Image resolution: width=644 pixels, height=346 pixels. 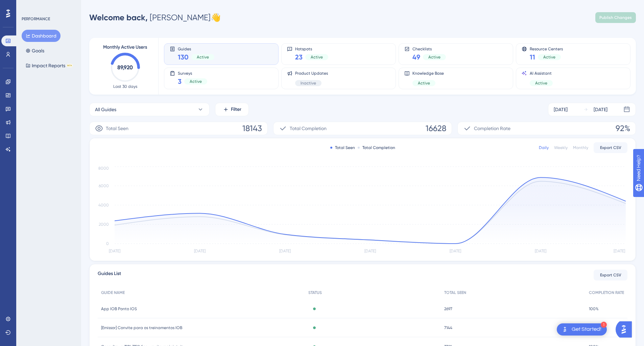 What do you see at coordinates (533, 57) in the screenshot?
I see `span: 11` at bounding box center [533, 57].